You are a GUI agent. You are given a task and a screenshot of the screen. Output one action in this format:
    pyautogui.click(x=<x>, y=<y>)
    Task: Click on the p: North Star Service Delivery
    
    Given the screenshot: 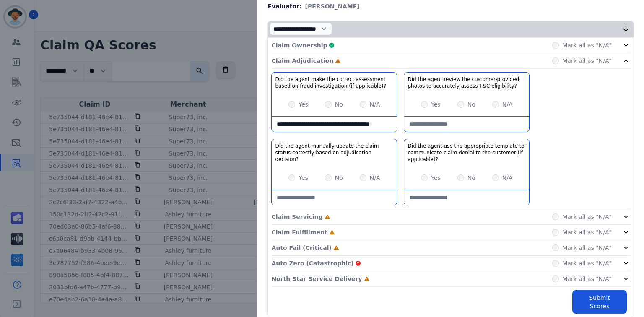 What is the action you would take?
    pyautogui.click(x=316, y=279)
    